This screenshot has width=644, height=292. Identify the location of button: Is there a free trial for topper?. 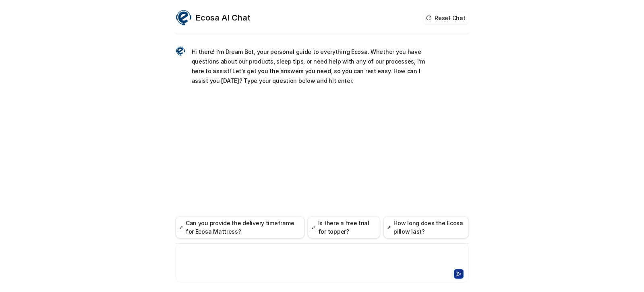
(343, 227).